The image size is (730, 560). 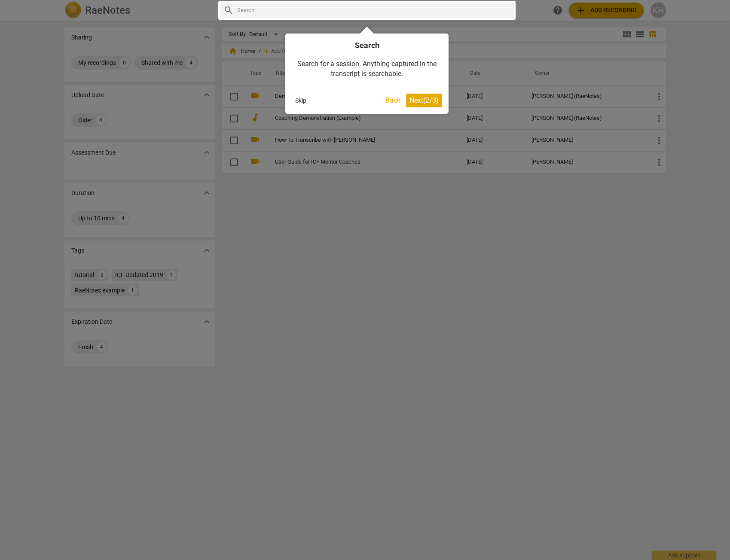 What do you see at coordinates (424, 100) in the screenshot?
I see `span: Next ( 2 / 3 )` at bounding box center [424, 100].